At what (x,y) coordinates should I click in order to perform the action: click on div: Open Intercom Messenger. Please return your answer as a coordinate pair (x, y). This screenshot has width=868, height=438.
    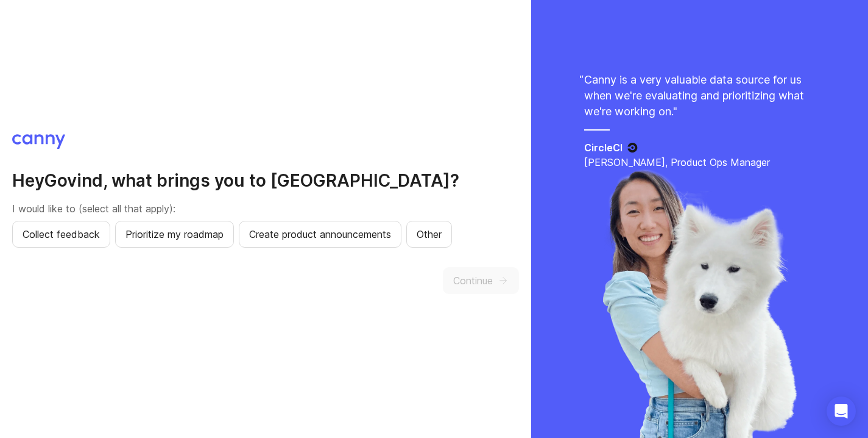
    Looking at the image, I should click on (841, 411).